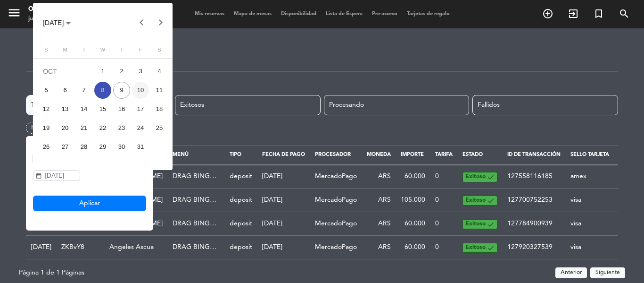 This screenshot has width=644, height=283. Describe the element at coordinates (84, 109) in the screenshot. I see `div: 14` at that location.